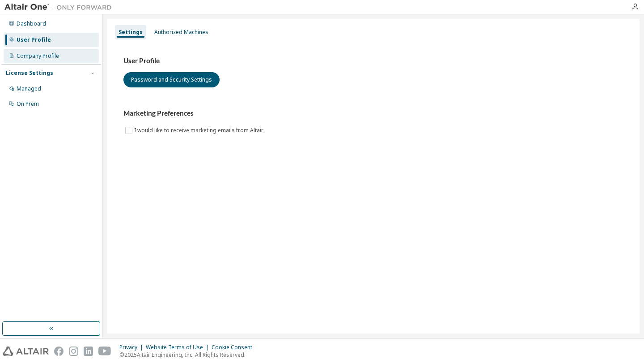 This screenshot has width=644, height=364. I want to click on div: License Settings, so click(30, 73).